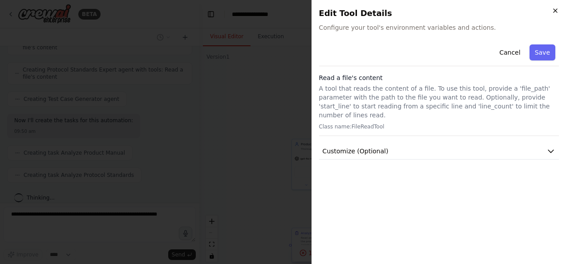  What do you see at coordinates (438, 78) in the screenshot?
I see `h3: Read a file's content` at bounding box center [438, 78].